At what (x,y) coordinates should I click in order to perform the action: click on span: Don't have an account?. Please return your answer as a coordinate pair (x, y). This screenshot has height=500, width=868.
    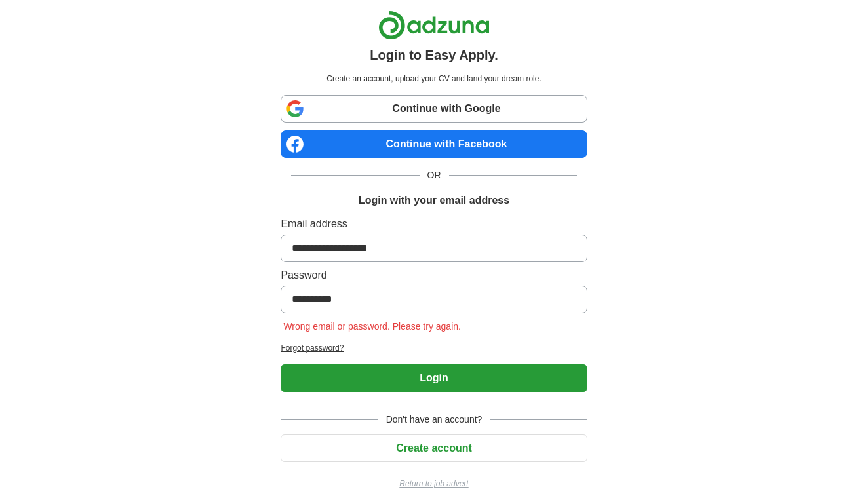
    Looking at the image, I should click on (434, 419).